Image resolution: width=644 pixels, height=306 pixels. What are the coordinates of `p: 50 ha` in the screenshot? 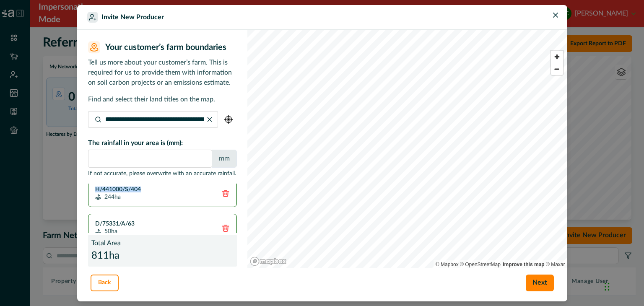 It's located at (115, 231).